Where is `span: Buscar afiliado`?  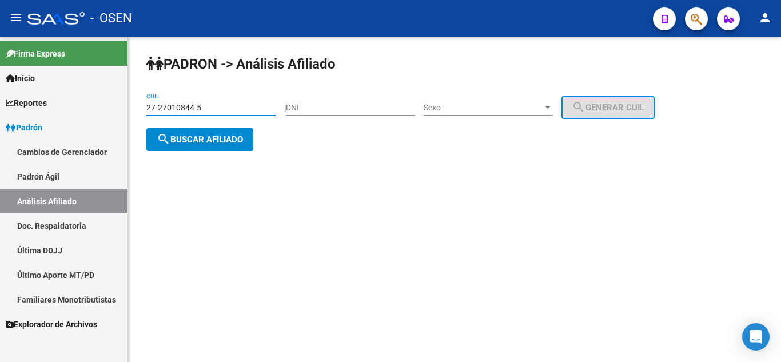
span: Buscar afiliado is located at coordinates (199, 139).